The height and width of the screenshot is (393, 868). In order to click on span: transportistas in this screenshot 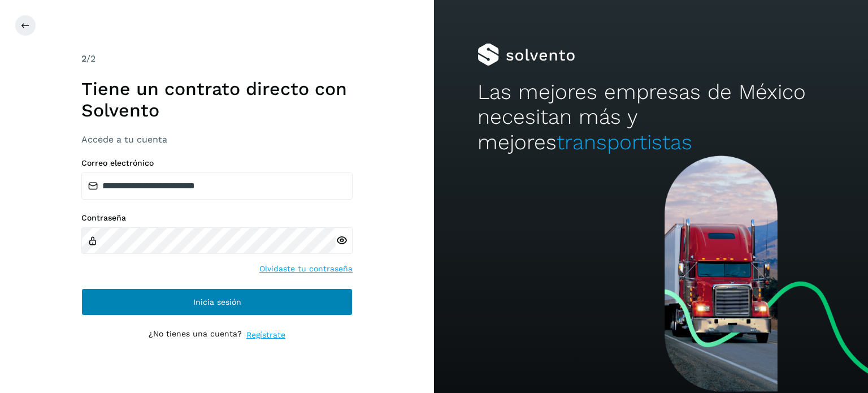, I will do `click(624, 142)`.